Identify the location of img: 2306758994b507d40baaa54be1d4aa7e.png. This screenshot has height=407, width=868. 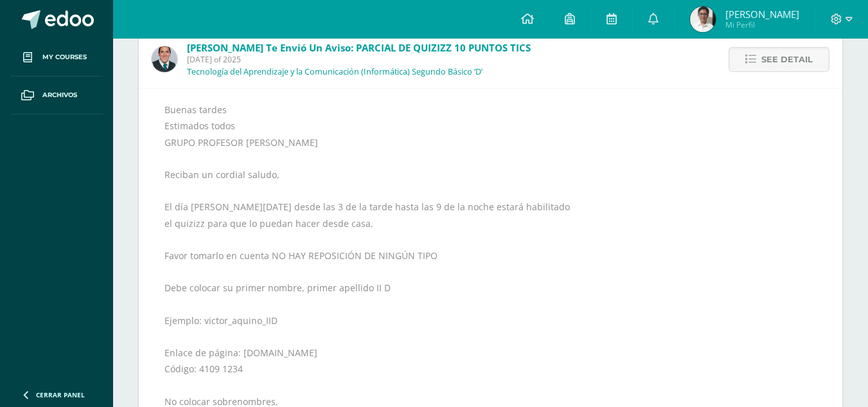
(165, 59).